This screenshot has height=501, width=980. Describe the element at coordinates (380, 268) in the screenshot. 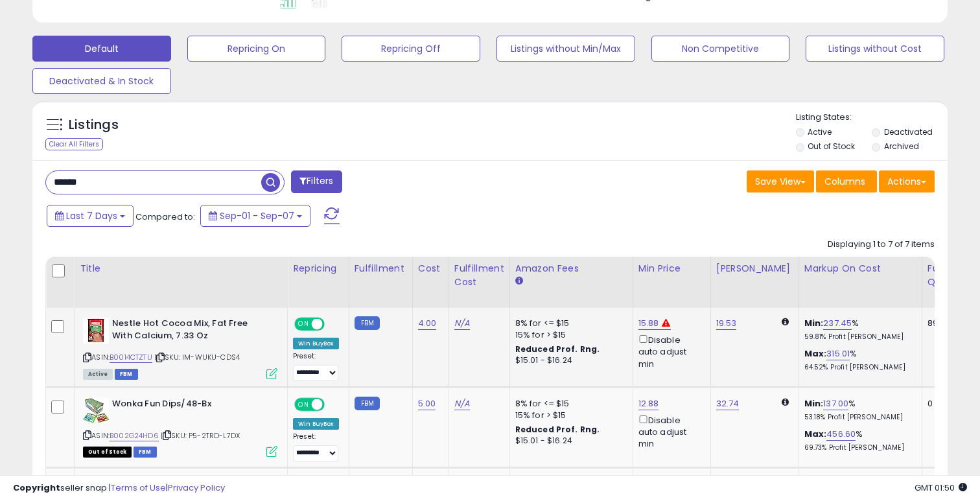

I see `div: Fulfillment` at that location.